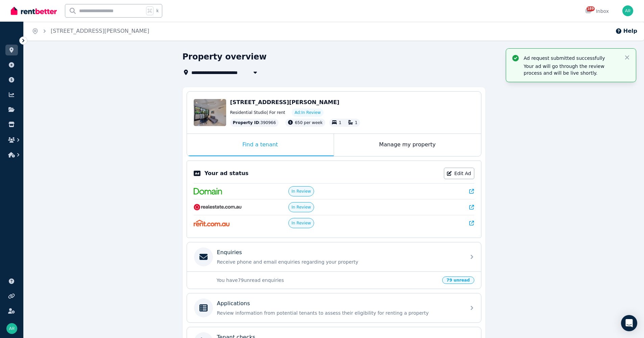  What do you see at coordinates (208, 191) in the screenshot?
I see `img: Domain.com.au` at bounding box center [208, 191].